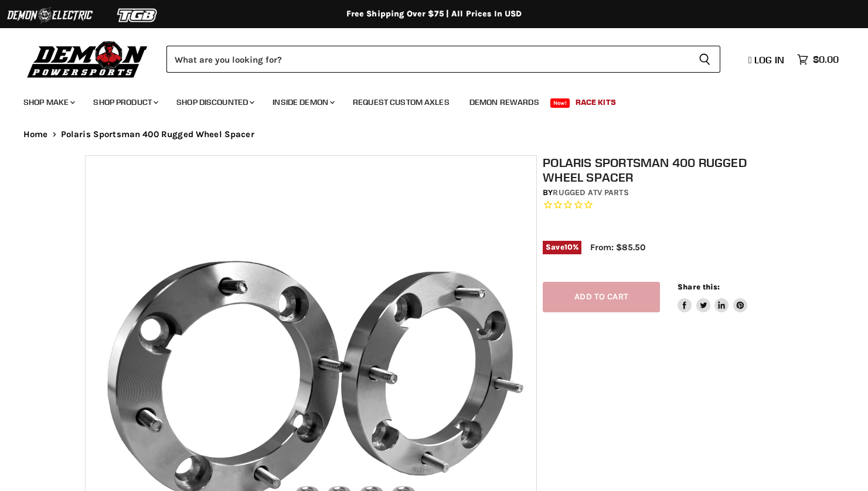  What do you see at coordinates (826, 59) in the screenshot?
I see `span: $0.00` at bounding box center [826, 59].